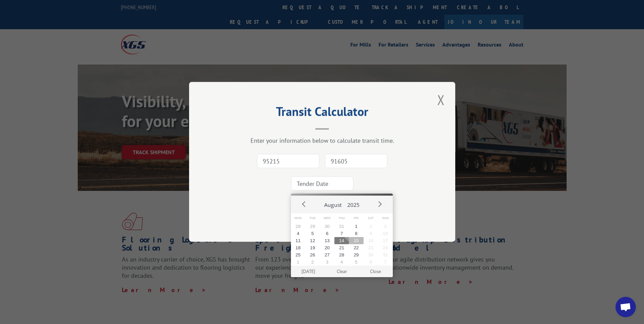 This screenshot has height=324, width=644. Describe the element at coordinates (371, 234) in the screenshot. I see `button: 9` at that location.